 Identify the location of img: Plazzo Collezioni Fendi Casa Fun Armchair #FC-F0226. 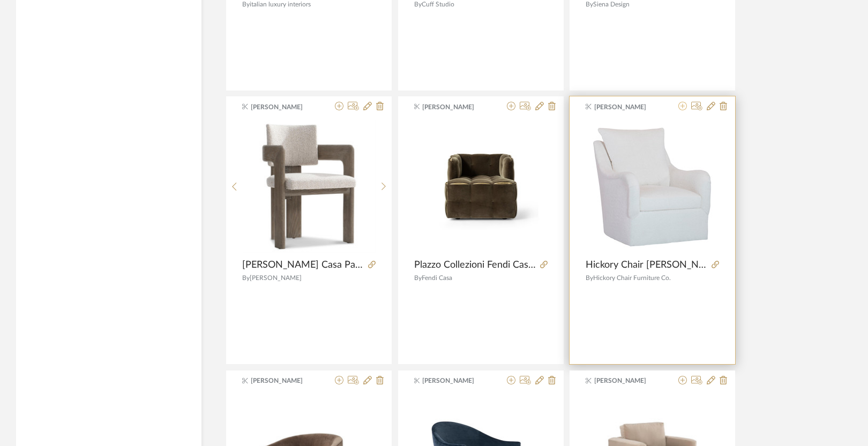
(481, 186).